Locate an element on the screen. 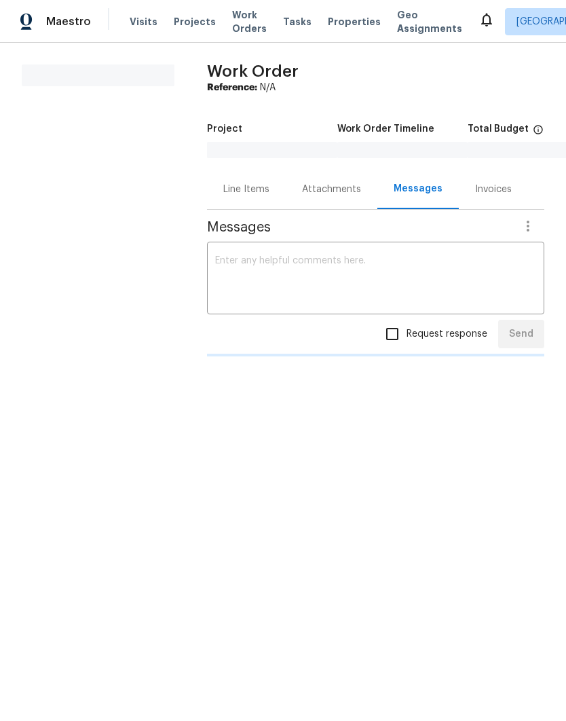 This screenshot has width=566, height=721. div: Attachments is located at coordinates (331, 189).